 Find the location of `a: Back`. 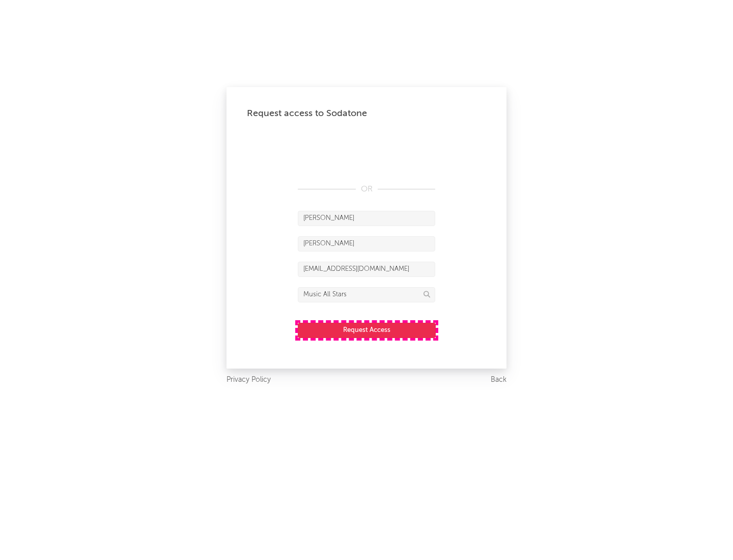

a: Back is located at coordinates (498, 379).